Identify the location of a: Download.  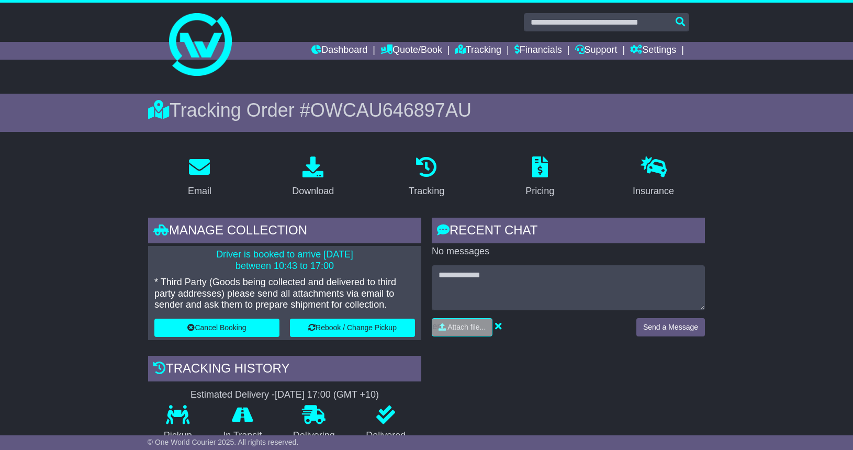
(313, 177).